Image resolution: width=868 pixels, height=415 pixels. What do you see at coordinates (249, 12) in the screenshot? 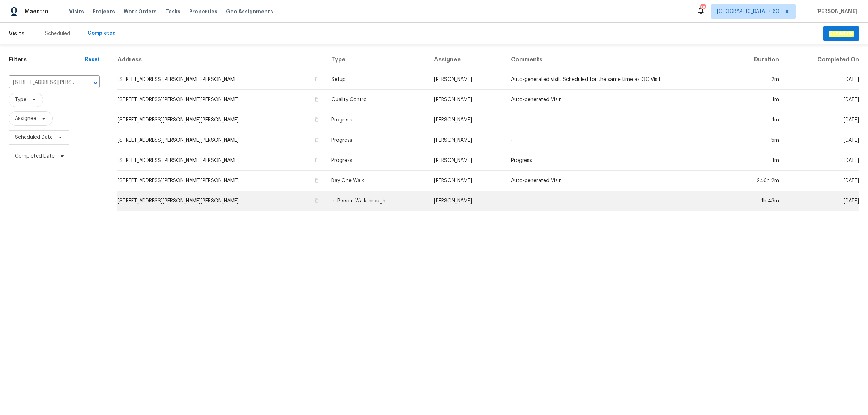
I see `span: Geo Assignments` at bounding box center [249, 12].